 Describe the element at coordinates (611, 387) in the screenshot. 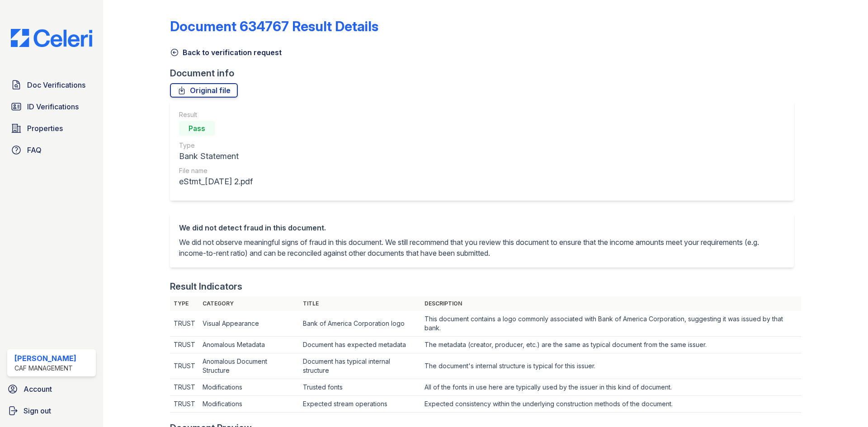

I see `td: All of the fonts in use here are typically used by the issuer in this kind of document.` at that location.